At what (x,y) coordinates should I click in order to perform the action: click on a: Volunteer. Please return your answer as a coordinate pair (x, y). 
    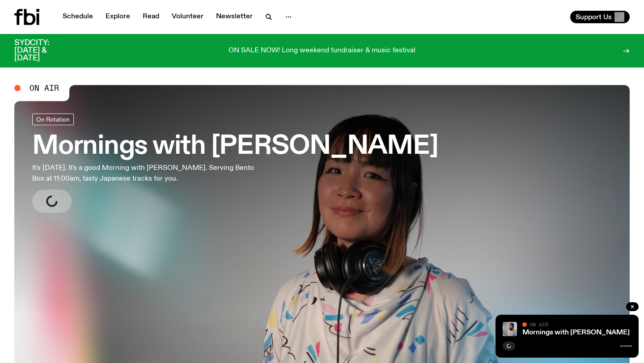
    Looking at the image, I should click on (187, 17).